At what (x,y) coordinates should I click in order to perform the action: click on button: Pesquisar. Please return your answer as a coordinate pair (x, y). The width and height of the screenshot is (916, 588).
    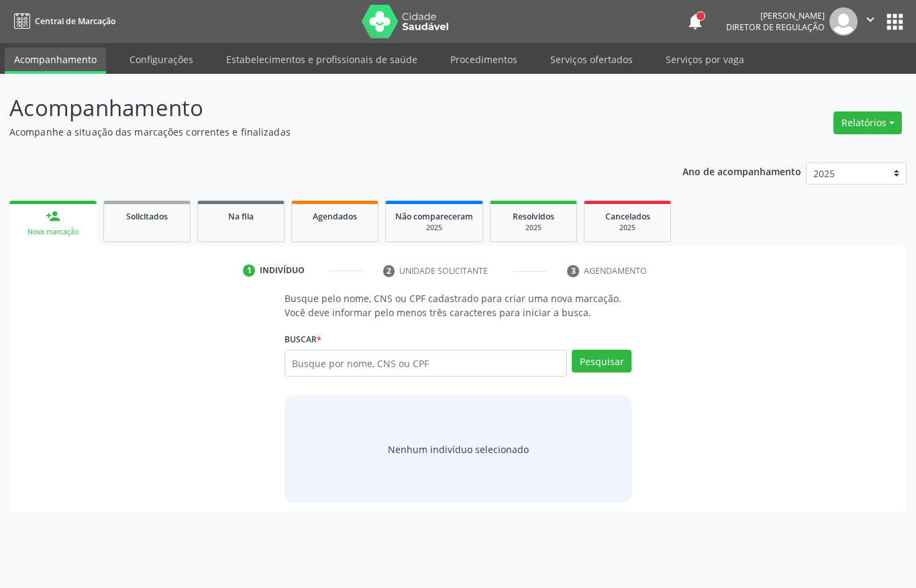
    Looking at the image, I should click on (601, 361).